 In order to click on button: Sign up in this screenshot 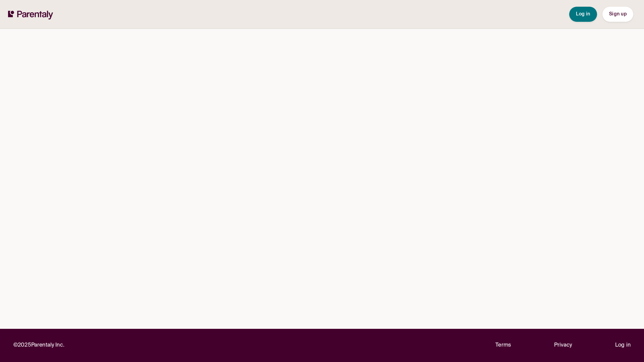, I will do `click(618, 14)`.